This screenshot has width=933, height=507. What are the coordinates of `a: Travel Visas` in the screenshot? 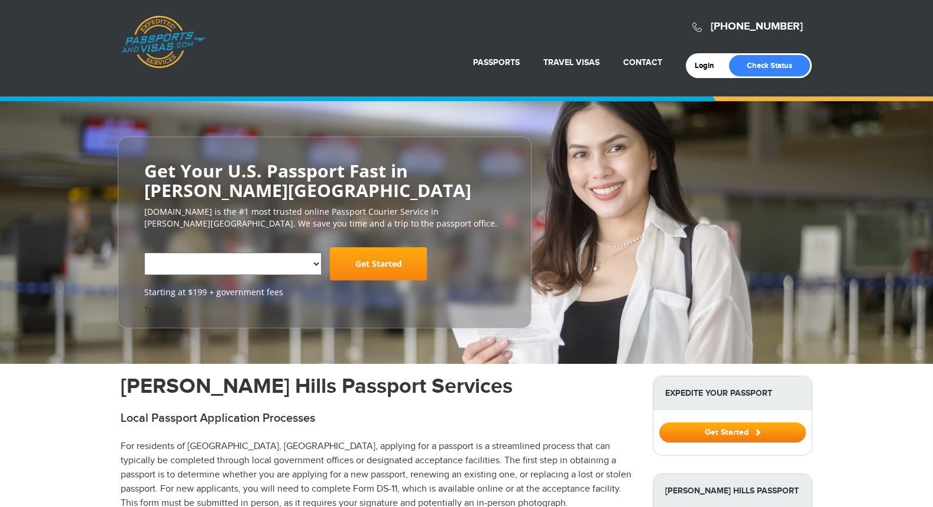 It's located at (571, 62).